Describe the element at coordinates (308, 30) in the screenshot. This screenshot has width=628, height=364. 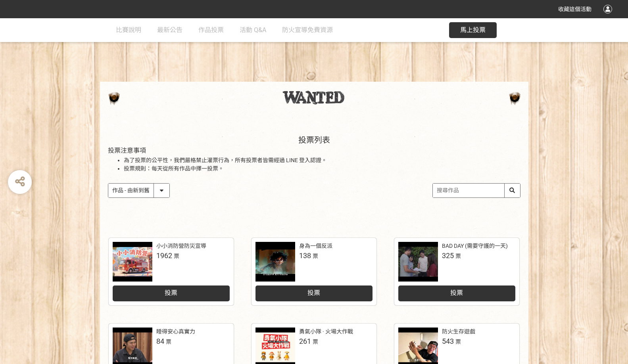
I see `span: 防火宣導免費資源` at that location.